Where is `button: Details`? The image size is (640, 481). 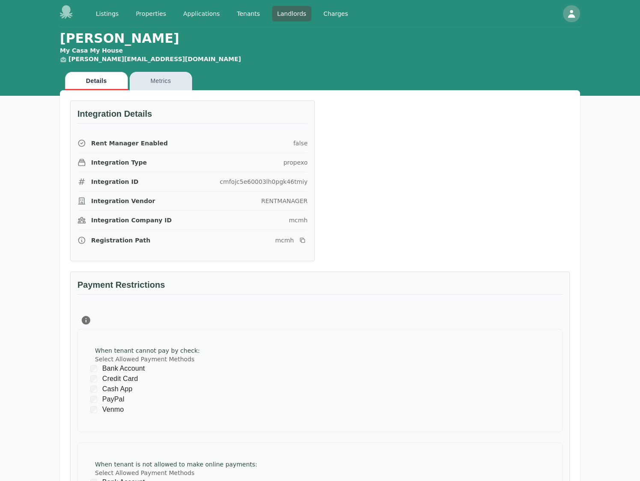 button: Details is located at coordinates (96, 81).